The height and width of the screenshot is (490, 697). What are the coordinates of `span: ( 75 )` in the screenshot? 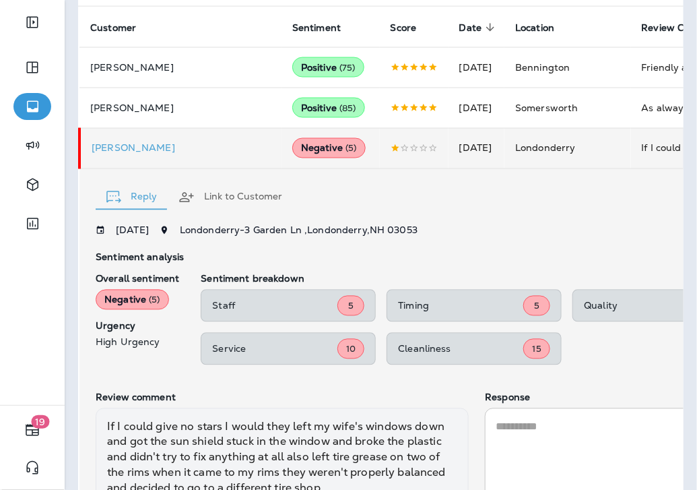 It's located at (348, 67).